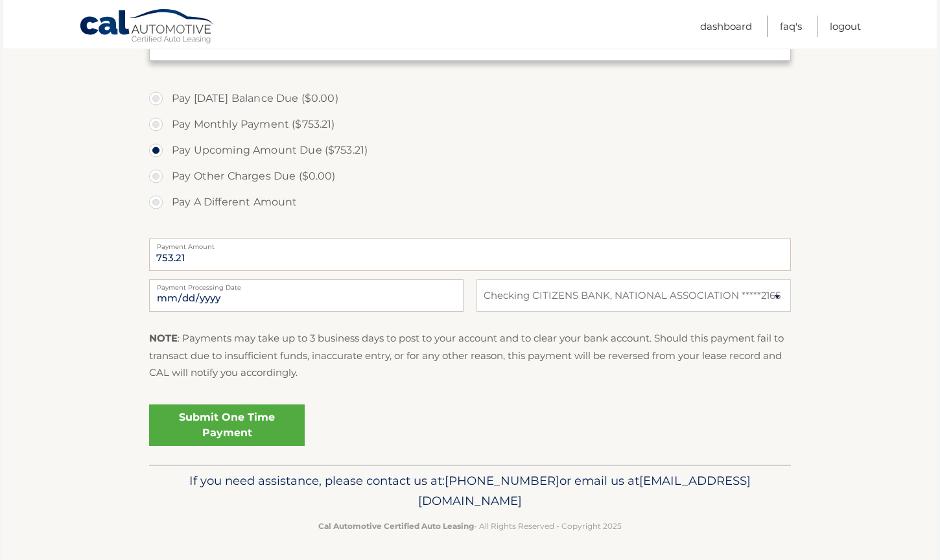 The height and width of the screenshot is (560, 940). Describe the element at coordinates (148, 27) in the screenshot. I see `a: Cal Automotive` at that location.